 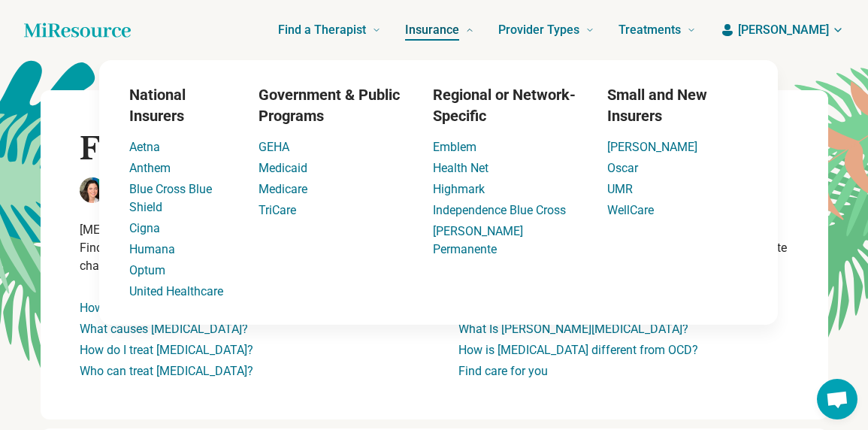 I want to click on a: Medicaid, so click(x=282, y=167).